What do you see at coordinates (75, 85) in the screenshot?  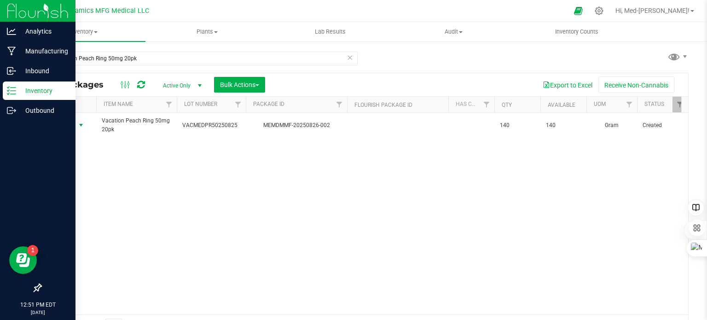 I see `font: All Packages` at bounding box center [75, 85].